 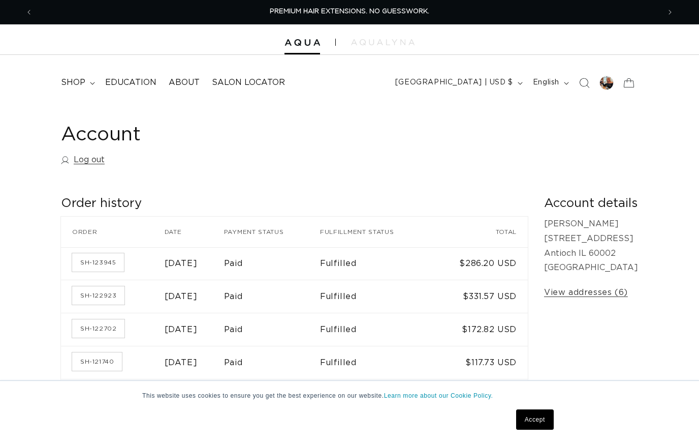 I want to click on h1: Account, so click(x=350, y=135).